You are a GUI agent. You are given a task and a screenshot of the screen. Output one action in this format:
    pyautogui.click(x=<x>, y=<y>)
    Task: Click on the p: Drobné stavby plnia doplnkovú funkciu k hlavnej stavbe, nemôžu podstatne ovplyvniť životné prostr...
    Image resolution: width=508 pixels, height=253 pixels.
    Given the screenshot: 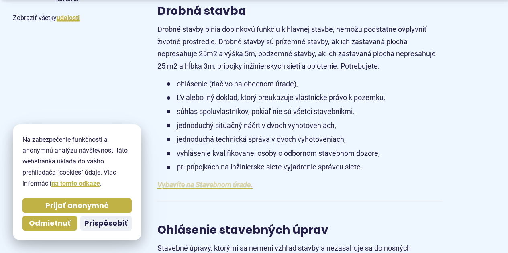 What is the action you would take?
    pyautogui.click(x=300, y=48)
    